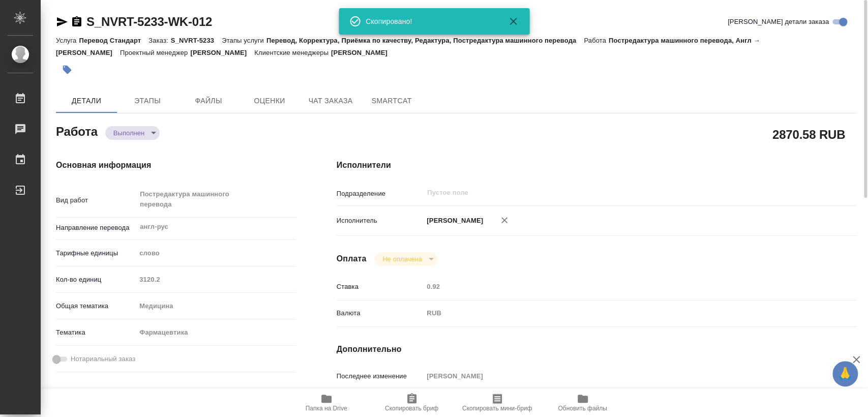 The width and height of the screenshot is (868, 417). Describe the element at coordinates (215, 332) in the screenshot. I see `div: Фармацевтика` at that location.